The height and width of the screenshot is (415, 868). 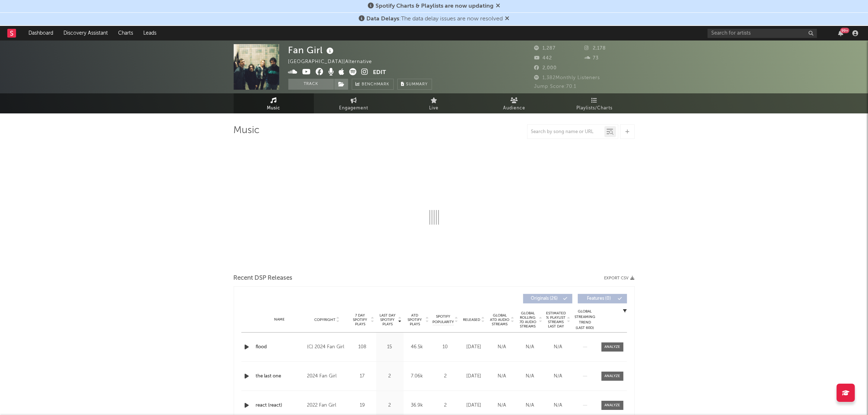 What do you see at coordinates (546, 68) in the screenshot?
I see `span: 2,000` at bounding box center [546, 68].